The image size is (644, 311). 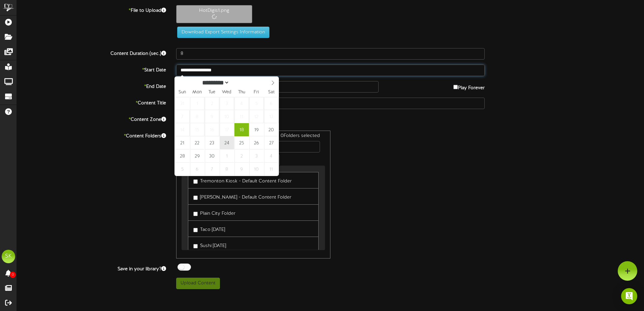 What do you see at coordinates (182, 103) in the screenshot?
I see `span: August 31, 2025` at bounding box center [182, 103].